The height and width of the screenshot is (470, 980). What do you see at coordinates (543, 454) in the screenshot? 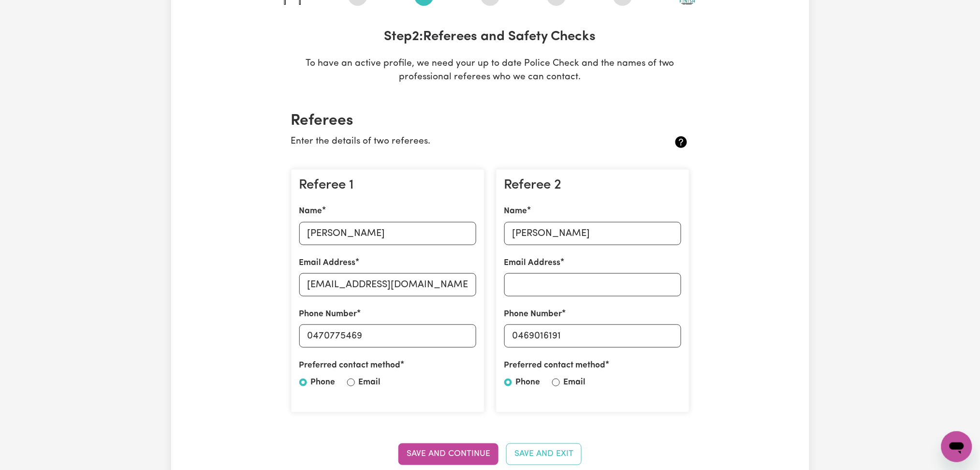
I see `button: Save and Exit` at bounding box center [543, 454].